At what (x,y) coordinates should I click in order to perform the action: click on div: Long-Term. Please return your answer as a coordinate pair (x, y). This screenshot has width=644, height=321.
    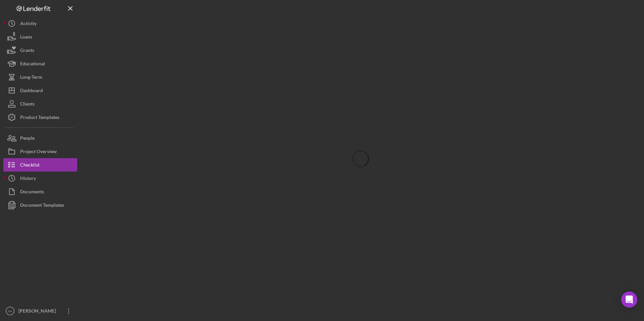
    Looking at the image, I should click on (31, 78).